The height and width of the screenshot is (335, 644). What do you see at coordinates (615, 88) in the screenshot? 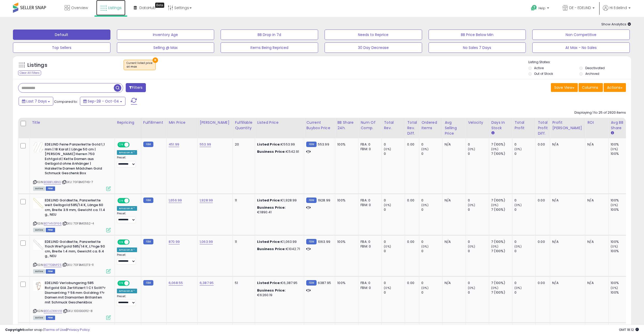
I see `button: Actions` at bounding box center [615, 88].